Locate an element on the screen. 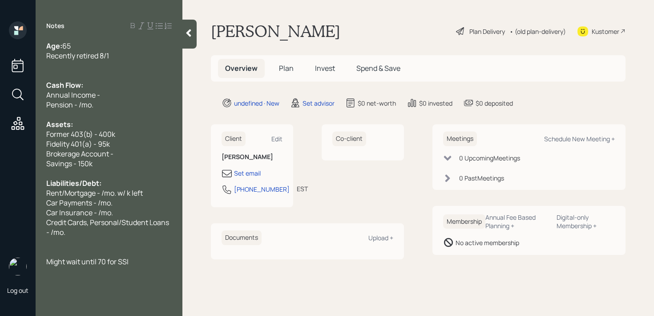 This screenshot has height=316, width=654. div: No active membership is located at coordinates (487, 242).